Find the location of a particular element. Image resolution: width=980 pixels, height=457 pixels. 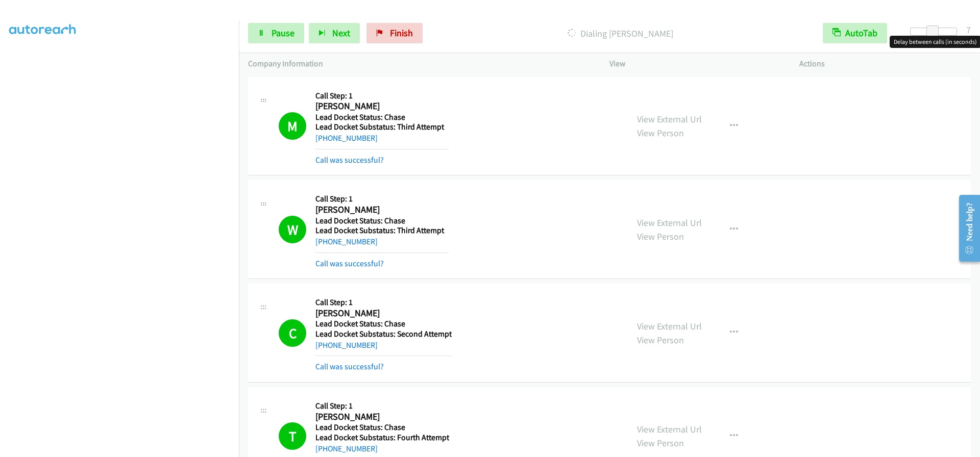

span: Next is located at coordinates (341, 33).